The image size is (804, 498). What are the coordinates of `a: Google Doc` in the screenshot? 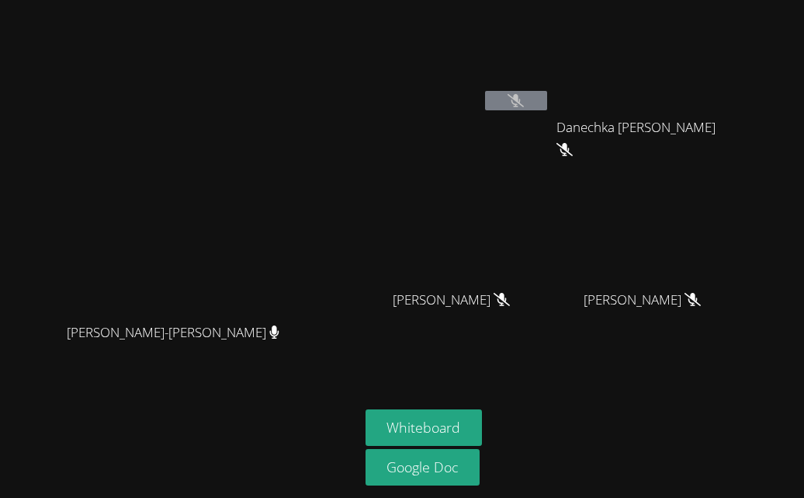 It's located at (423, 467).